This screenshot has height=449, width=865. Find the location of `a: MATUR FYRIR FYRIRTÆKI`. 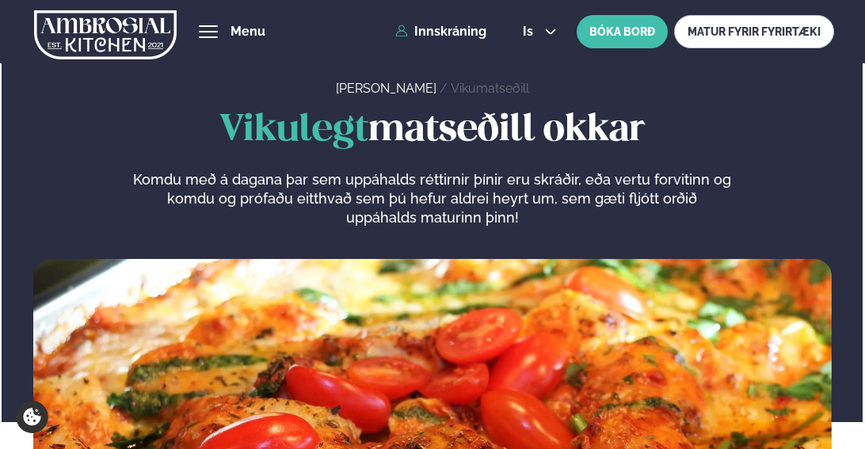

a: MATUR FYRIR FYRIRTÆKI is located at coordinates (754, 32).